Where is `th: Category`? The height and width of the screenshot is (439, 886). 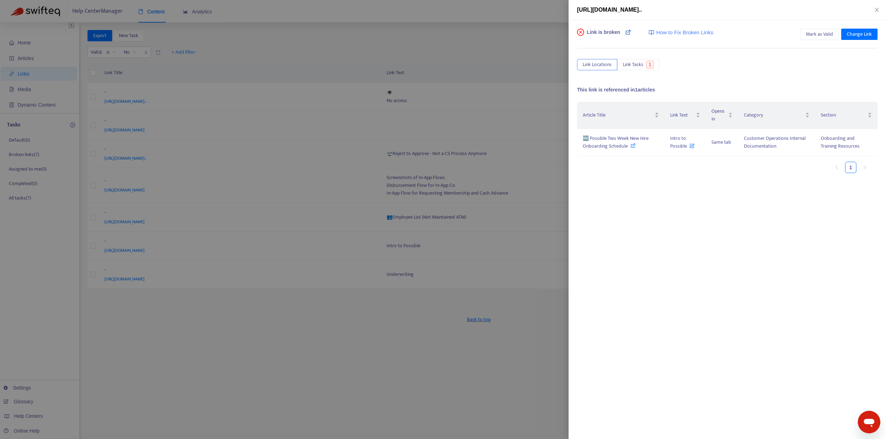
th: Category is located at coordinates (777, 115).